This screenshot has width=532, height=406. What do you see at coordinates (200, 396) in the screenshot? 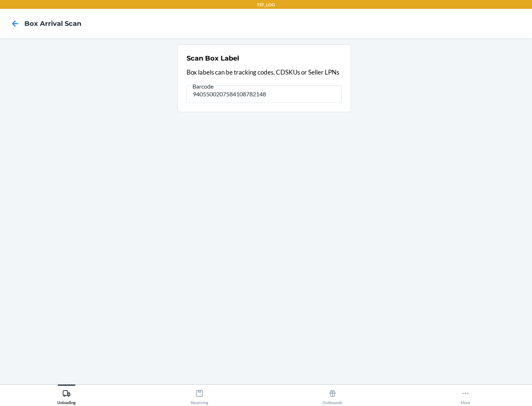
I see `div: Receiving` at bounding box center [200, 396].